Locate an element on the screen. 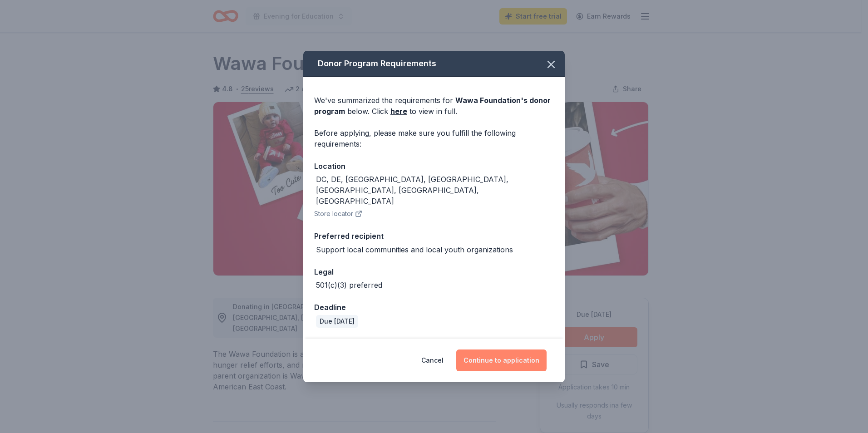  button: Store locator is located at coordinates (338, 214).